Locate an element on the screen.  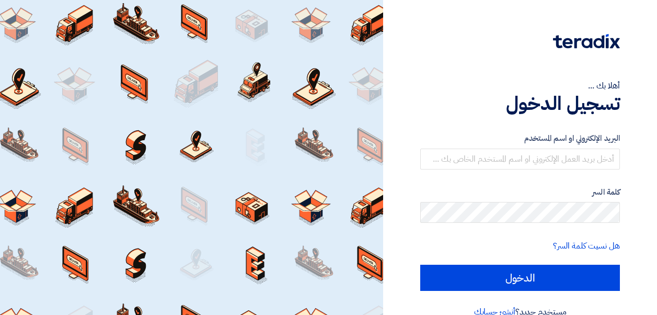
a: هل نسيت كلمة السر؟ is located at coordinates (586, 246).